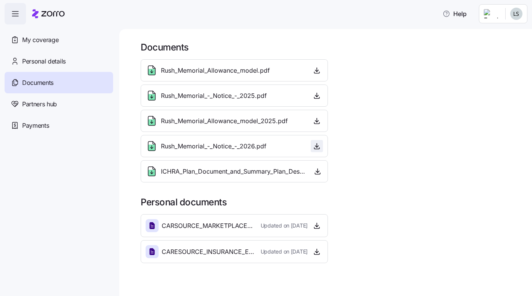 The image size is (532, 296). Describe the element at coordinates (36, 125) in the screenshot. I see `span: Payments` at that location.